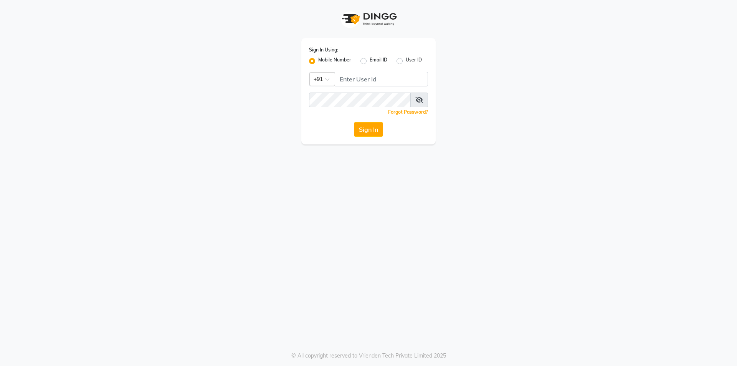  What do you see at coordinates (324, 50) in the screenshot?
I see `label: Sign In Using:` at bounding box center [324, 50].